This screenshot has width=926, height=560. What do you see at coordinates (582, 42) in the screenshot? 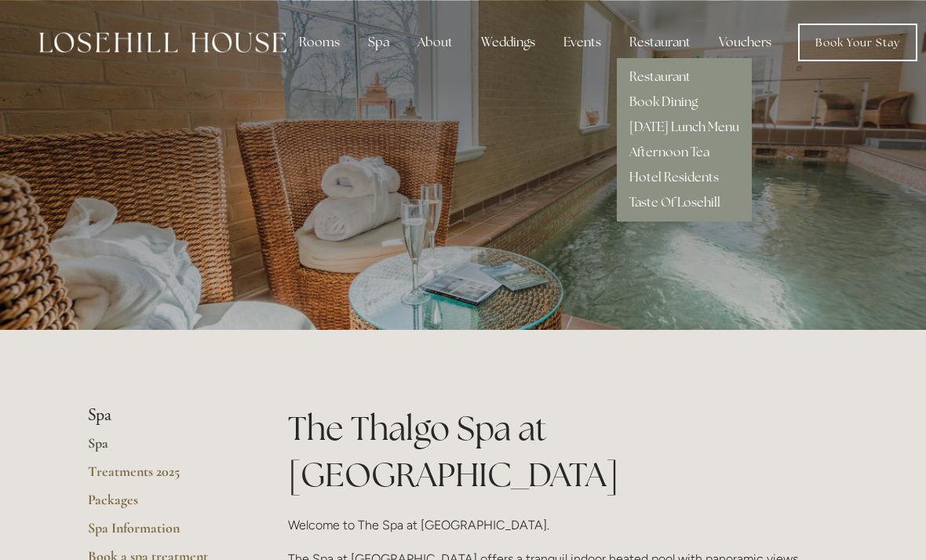
I see `div: Events` at bounding box center [582, 42].